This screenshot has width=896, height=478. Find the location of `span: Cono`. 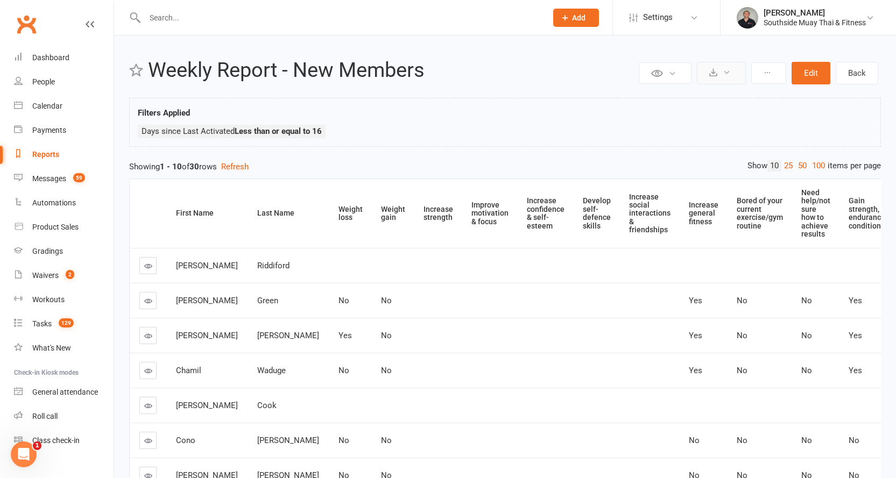

span: Cono is located at coordinates (186, 441).